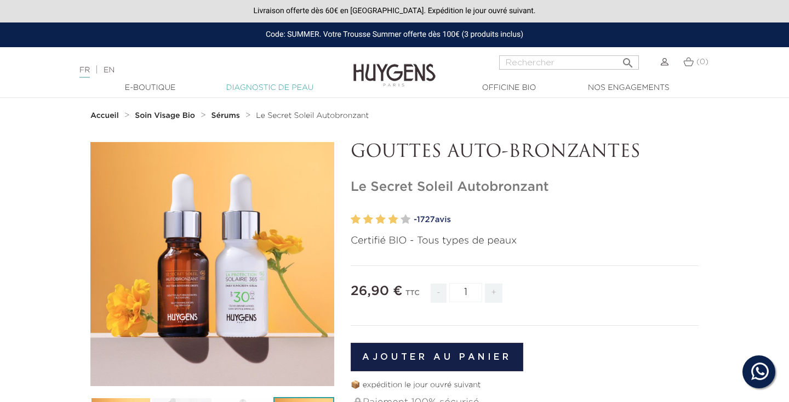  Describe the element at coordinates (150, 88) in the screenshot. I see `a: E-Boutique` at that location.